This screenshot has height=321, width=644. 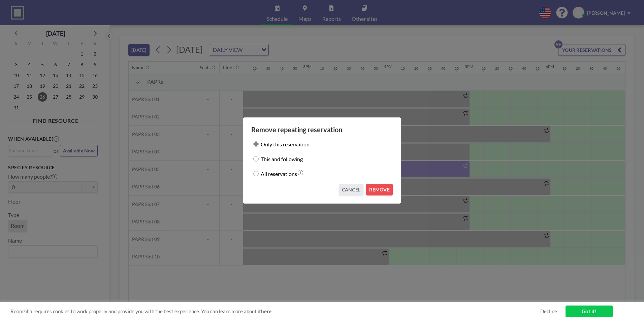 I want to click on button: CANCEL, so click(x=351, y=189).